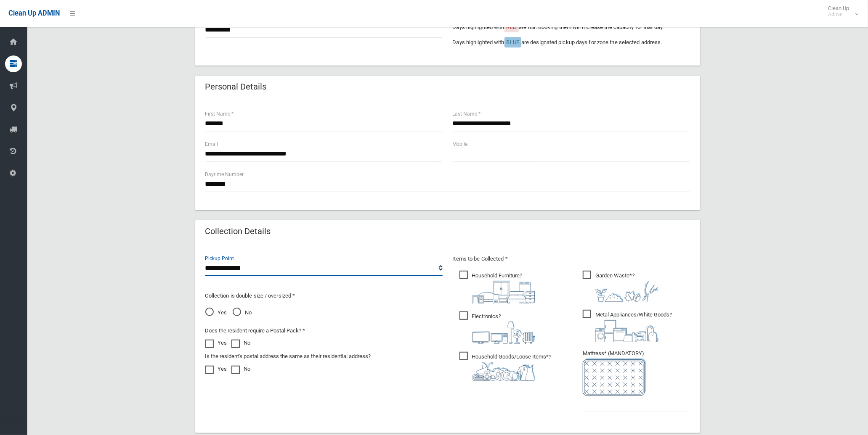  I want to click on img: 4fd8a5c772b2c999c83690221e5242e0.png, so click(626, 292).